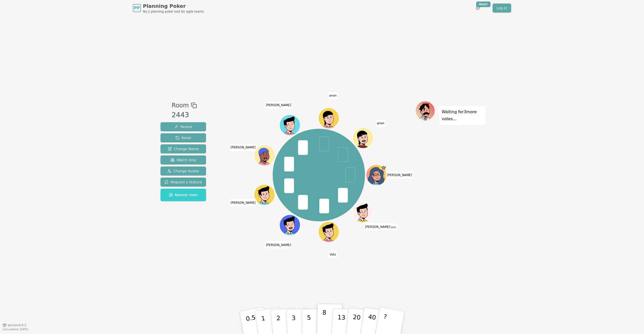  Describe the element at coordinates (183, 138) in the screenshot. I see `button: Reset` at that location.